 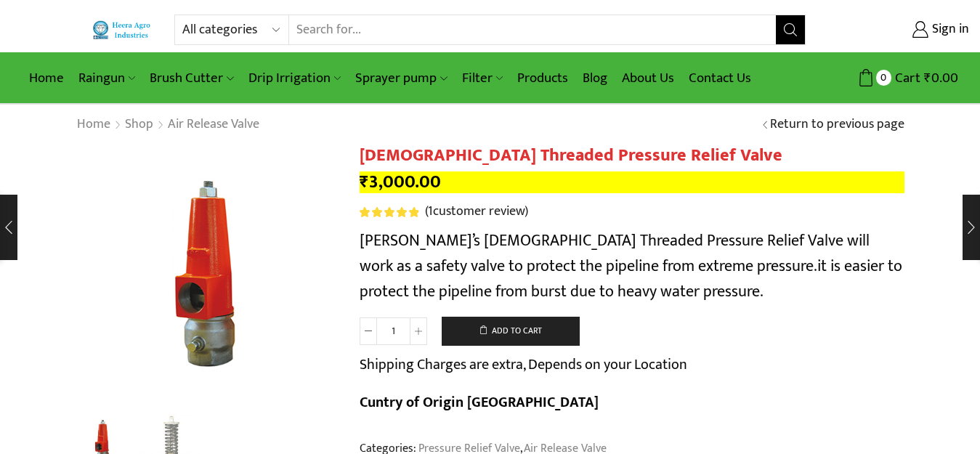 I want to click on a: Sign in, so click(x=897, y=30).